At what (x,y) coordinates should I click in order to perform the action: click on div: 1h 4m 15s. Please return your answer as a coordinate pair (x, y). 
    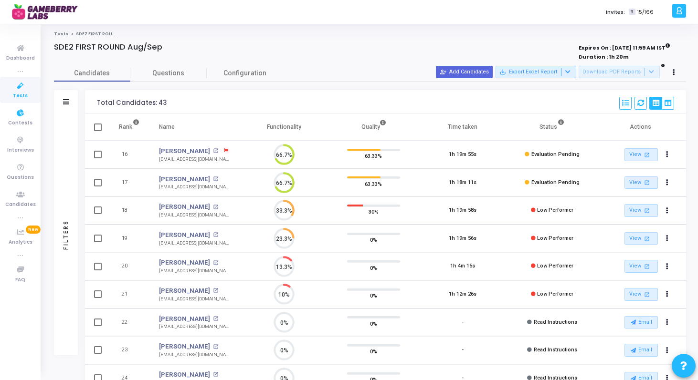
    Looking at the image, I should click on (462, 266).